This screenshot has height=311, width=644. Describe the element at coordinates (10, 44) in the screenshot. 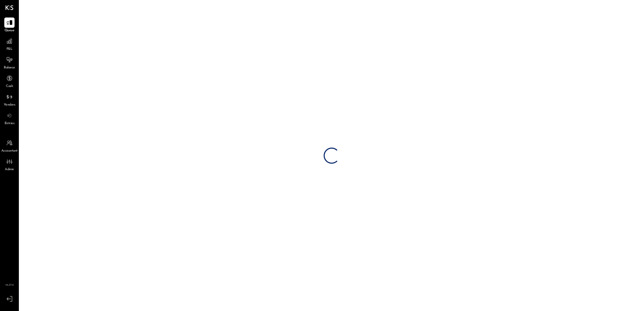

I see `a: P&L` at that location.